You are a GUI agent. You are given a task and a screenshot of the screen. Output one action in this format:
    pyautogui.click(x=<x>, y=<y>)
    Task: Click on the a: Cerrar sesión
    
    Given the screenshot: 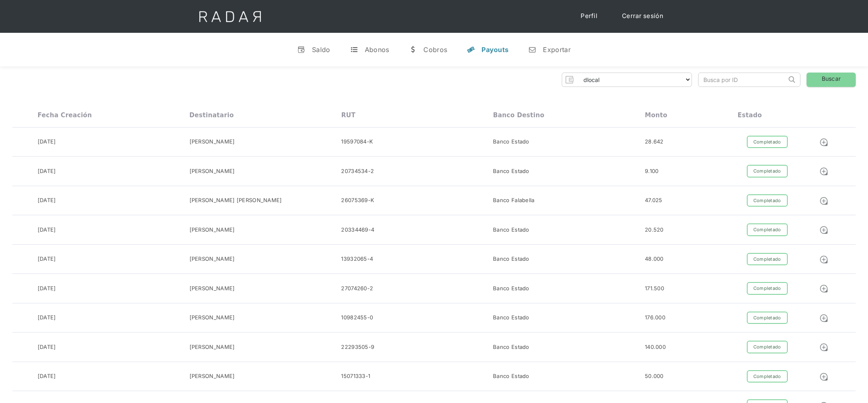 What is the action you would take?
    pyautogui.click(x=642, y=16)
    